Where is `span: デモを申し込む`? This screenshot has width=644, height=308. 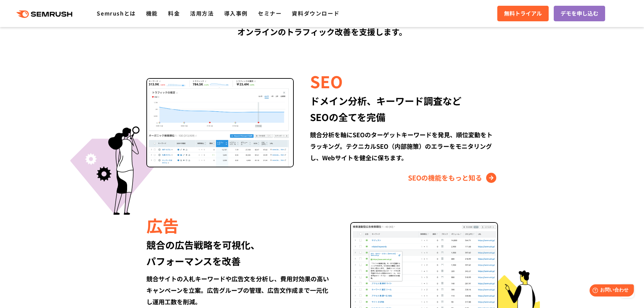 span: デモを申し込む is located at coordinates (579, 14).